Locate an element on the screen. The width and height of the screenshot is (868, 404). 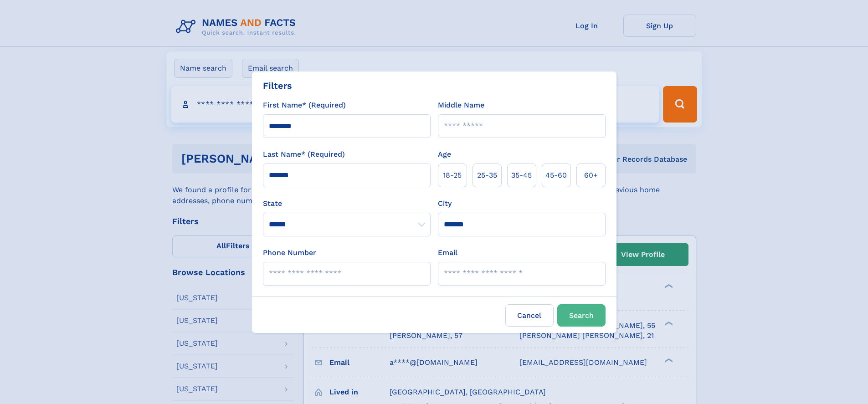
label: State is located at coordinates (347, 203).